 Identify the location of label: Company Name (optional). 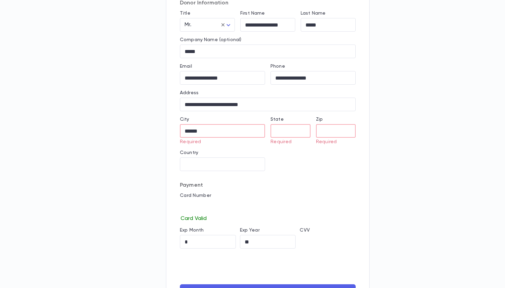
(211, 40).